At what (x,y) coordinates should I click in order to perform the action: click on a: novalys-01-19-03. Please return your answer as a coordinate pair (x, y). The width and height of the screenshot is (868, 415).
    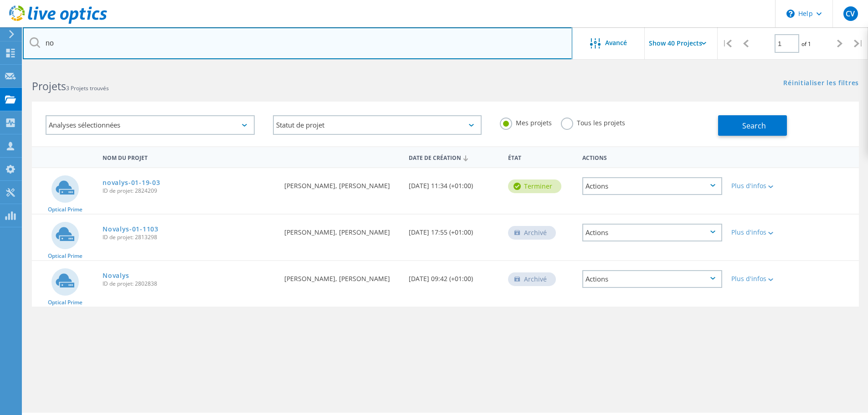
    Looking at the image, I should click on (131, 183).